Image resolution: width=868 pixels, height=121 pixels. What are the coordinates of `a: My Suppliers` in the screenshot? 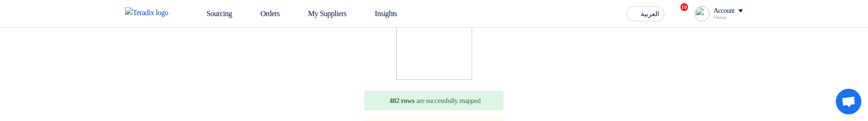 It's located at (321, 14).